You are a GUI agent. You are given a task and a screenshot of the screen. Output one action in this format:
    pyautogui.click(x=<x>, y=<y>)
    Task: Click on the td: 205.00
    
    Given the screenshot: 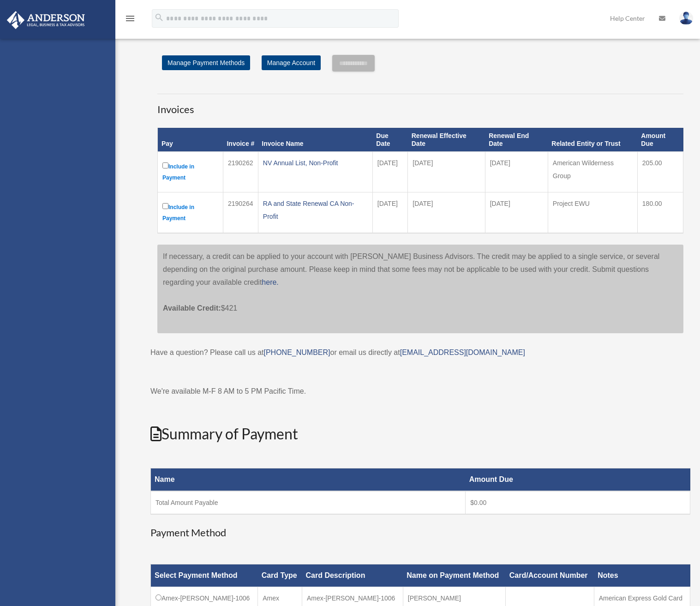 What is the action you would take?
    pyautogui.click(x=659, y=172)
    